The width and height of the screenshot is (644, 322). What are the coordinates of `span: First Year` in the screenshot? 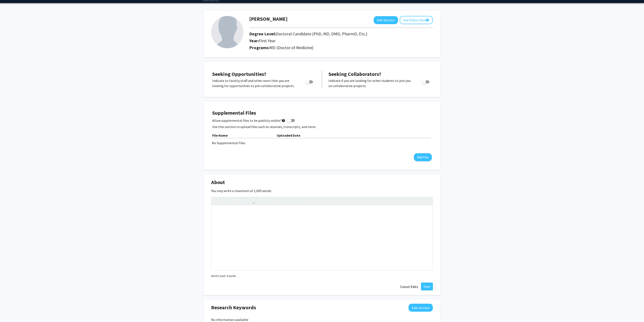 It's located at (267, 41).